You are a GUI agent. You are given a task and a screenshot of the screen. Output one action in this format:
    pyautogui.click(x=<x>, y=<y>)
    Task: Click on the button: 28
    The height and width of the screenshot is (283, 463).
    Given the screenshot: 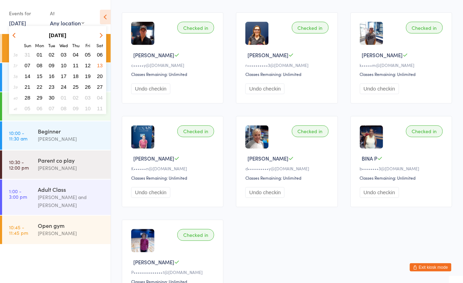 What is the action you would take?
    pyautogui.click(x=27, y=97)
    